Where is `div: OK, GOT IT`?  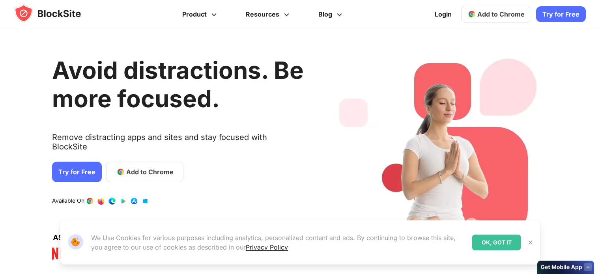 div: OK, GOT IT is located at coordinates (497, 243).